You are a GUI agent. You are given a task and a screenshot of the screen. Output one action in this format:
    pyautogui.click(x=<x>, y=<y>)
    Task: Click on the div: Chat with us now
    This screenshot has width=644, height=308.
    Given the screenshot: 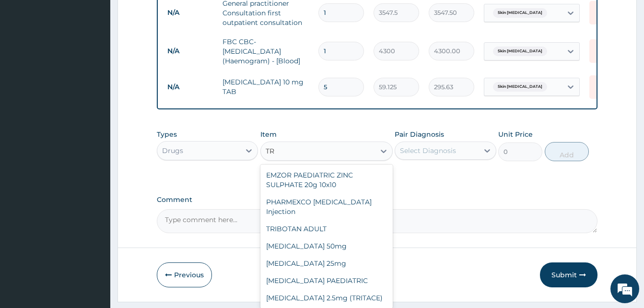 What is the action you would take?
    pyautogui.click(x=106, y=60)
    